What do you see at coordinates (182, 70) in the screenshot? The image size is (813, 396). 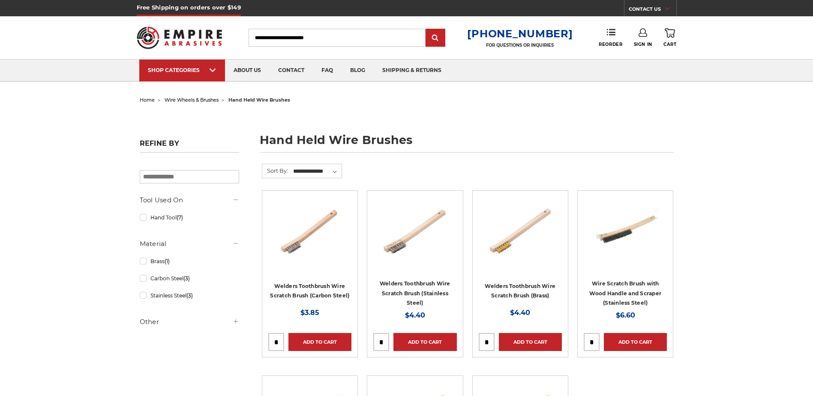 I see `div: SHOP CATEGORIES` at bounding box center [182, 70].